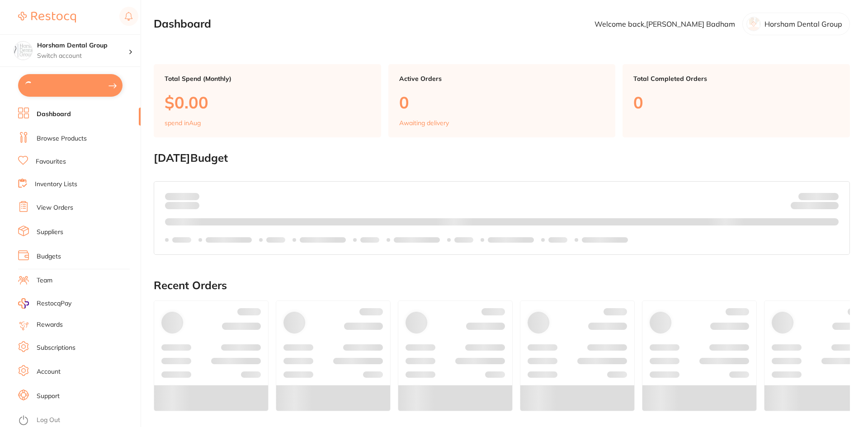 This screenshot has width=868, height=427. What do you see at coordinates (50, 232) in the screenshot?
I see `a: Suppliers` at bounding box center [50, 232].